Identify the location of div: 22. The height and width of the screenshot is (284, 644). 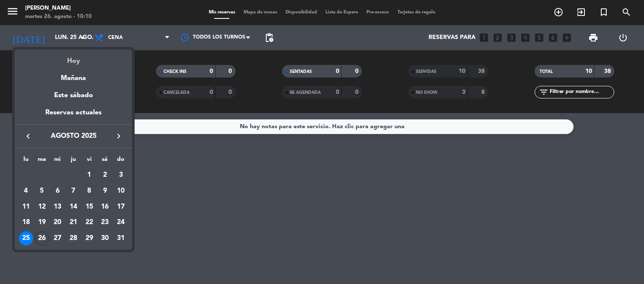
(89, 222).